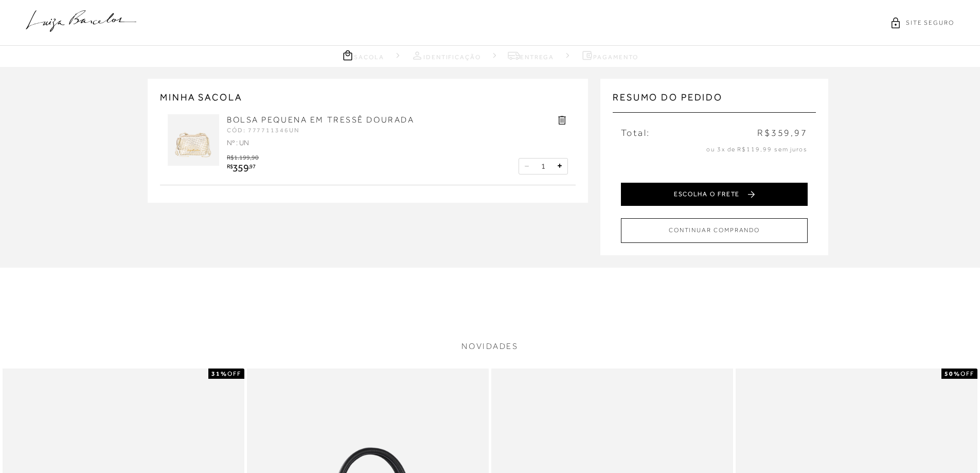  Describe the element at coordinates (243, 157) in the screenshot. I see `span: R$1.199,90` at that location.